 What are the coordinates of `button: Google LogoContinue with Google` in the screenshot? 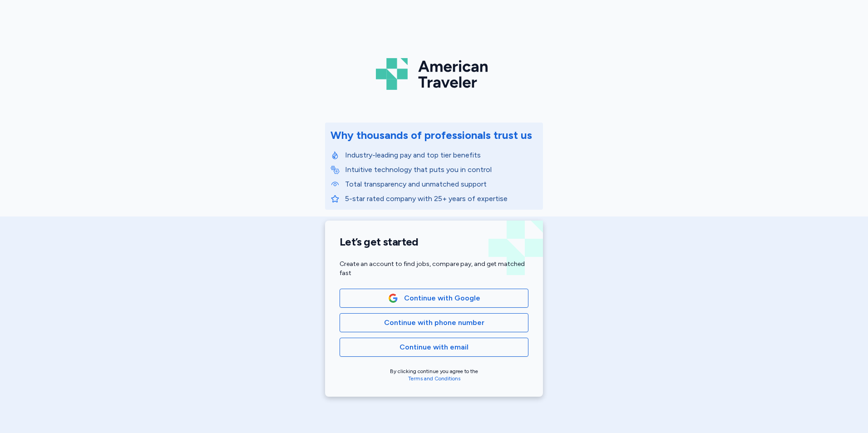 It's located at (434, 298).